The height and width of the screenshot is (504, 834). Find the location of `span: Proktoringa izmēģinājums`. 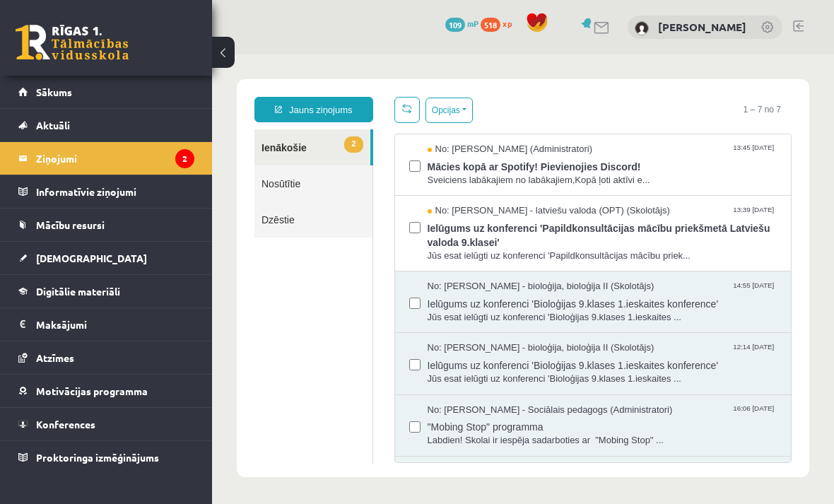

span: Proktoringa izmēģinājums is located at coordinates (98, 457).